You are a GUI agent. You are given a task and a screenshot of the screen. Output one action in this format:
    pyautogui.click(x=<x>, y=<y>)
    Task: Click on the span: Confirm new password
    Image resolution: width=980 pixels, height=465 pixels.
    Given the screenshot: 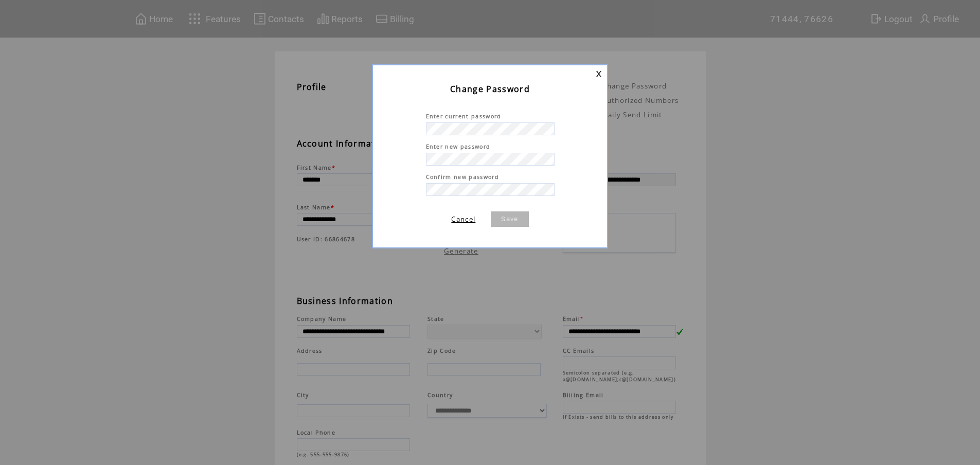 What is the action you would take?
    pyautogui.click(x=462, y=177)
    